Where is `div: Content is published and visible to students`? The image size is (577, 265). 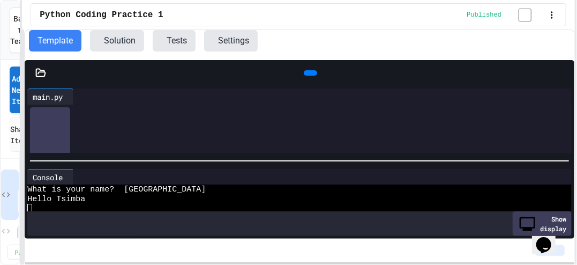
div: Content is published and visible to students is located at coordinates (505, 14).